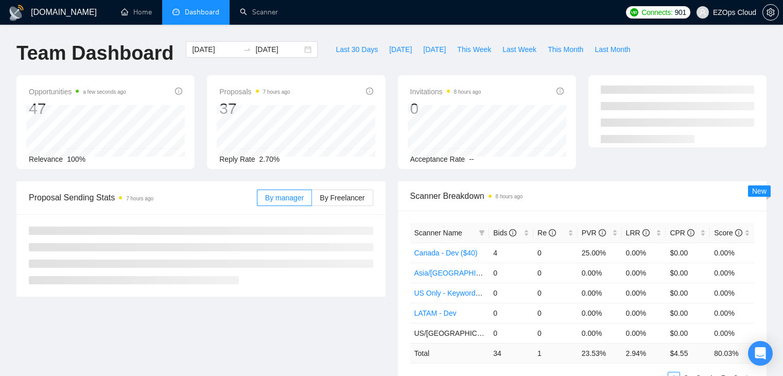 This screenshot has width=783, height=376. I want to click on span: Scanner Name, so click(438, 233).